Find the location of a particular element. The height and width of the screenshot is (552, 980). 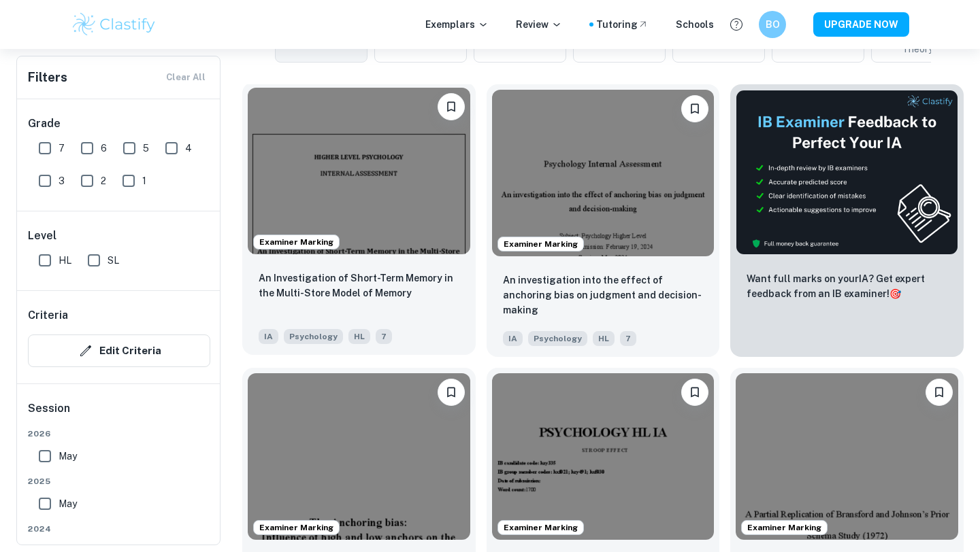

span: 2 is located at coordinates (104, 181).